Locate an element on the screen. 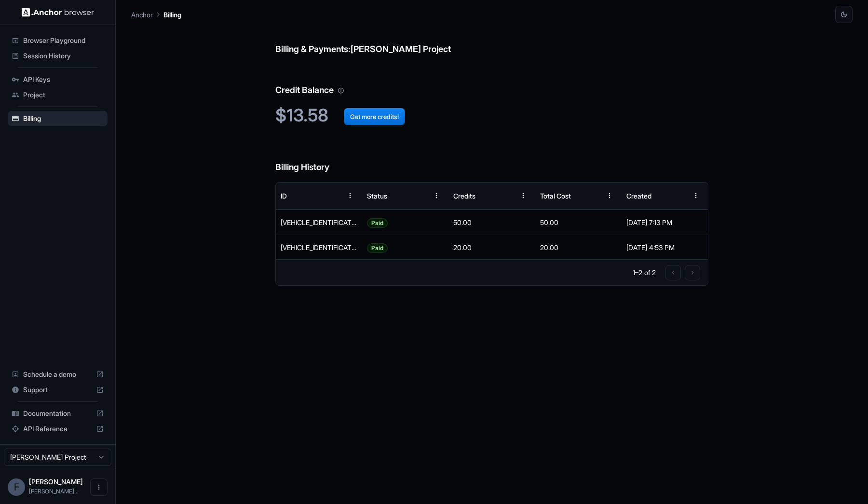  div: Total Cost is located at coordinates (556, 196).